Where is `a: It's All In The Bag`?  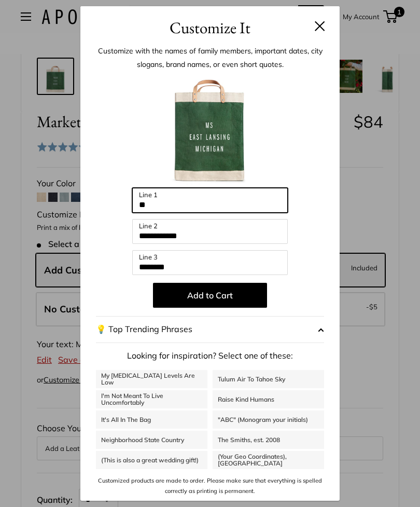
a: It's All In The Bag is located at coordinates (151, 419).